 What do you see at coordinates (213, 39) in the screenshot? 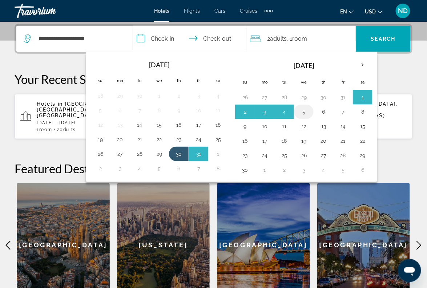
I see `div: Search widget` at bounding box center [213, 39].